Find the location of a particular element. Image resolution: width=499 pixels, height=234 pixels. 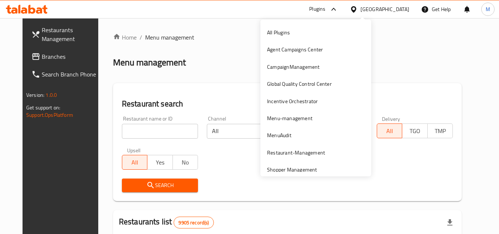

span: M is located at coordinates (487, 9).